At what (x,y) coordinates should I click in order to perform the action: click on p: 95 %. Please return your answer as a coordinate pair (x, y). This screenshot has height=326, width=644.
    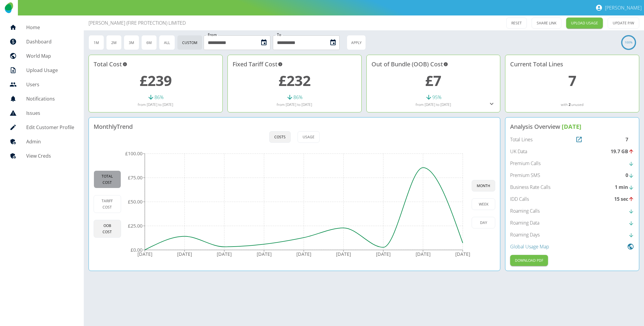
    Looking at the image, I should click on (437, 98).